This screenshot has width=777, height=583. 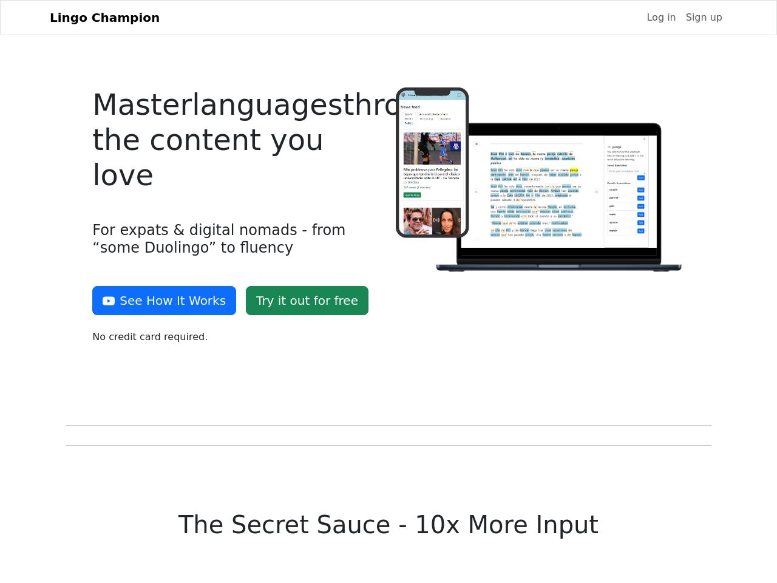 I want to click on a: Log in, so click(x=661, y=18).